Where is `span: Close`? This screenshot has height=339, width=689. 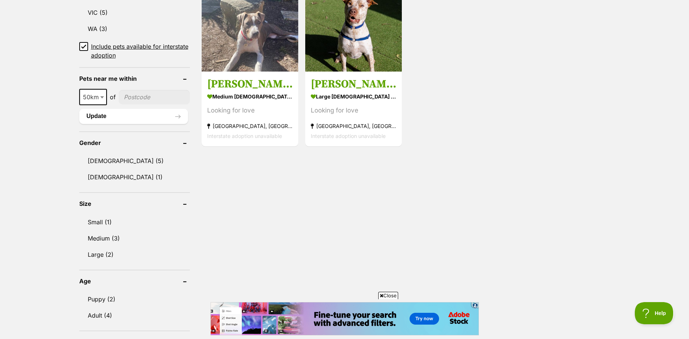
span: Close is located at coordinates (388, 295).